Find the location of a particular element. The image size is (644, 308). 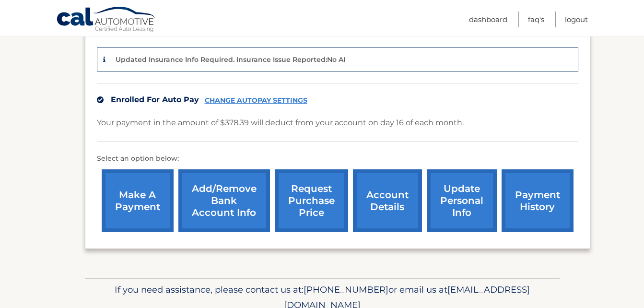

a: make a payment is located at coordinates (138, 201).